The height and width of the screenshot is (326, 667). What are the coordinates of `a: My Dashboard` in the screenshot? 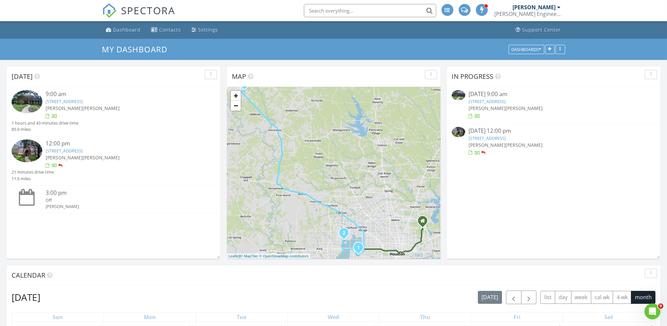 It's located at (138, 49).